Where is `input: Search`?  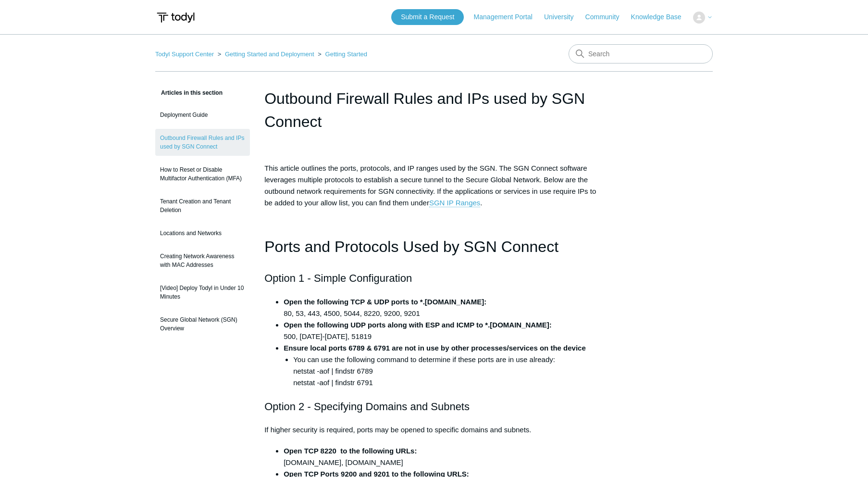
input: Search is located at coordinates (641, 54).